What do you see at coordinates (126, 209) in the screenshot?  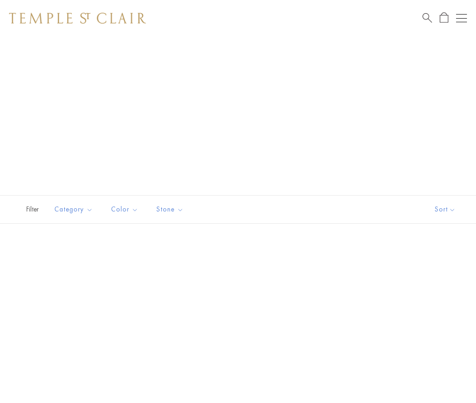 I see `span: Color` at bounding box center [126, 209].